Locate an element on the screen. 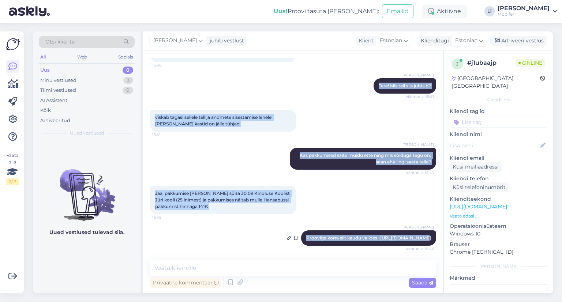 This screenshot has width=562, height=302. div: 3 is located at coordinates (128, 80).